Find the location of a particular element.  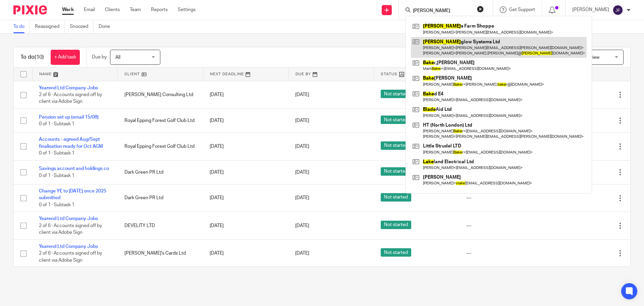

h1: To do is located at coordinates (32, 57).